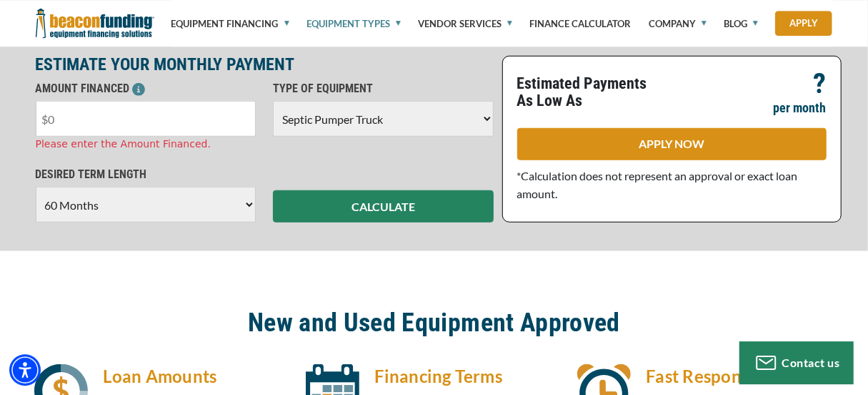 The height and width of the screenshot is (395, 868). Describe the element at coordinates (811, 362) in the screenshot. I see `span: Contact us` at that location.